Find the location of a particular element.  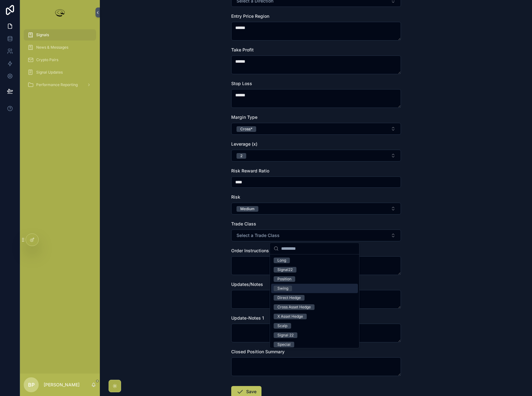

a: Crypto Pairs is located at coordinates (60, 60).